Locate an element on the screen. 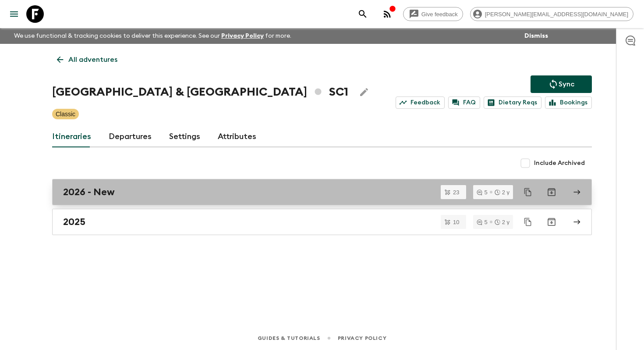 This screenshot has width=644, height=350. p: Sync is located at coordinates (566, 84).